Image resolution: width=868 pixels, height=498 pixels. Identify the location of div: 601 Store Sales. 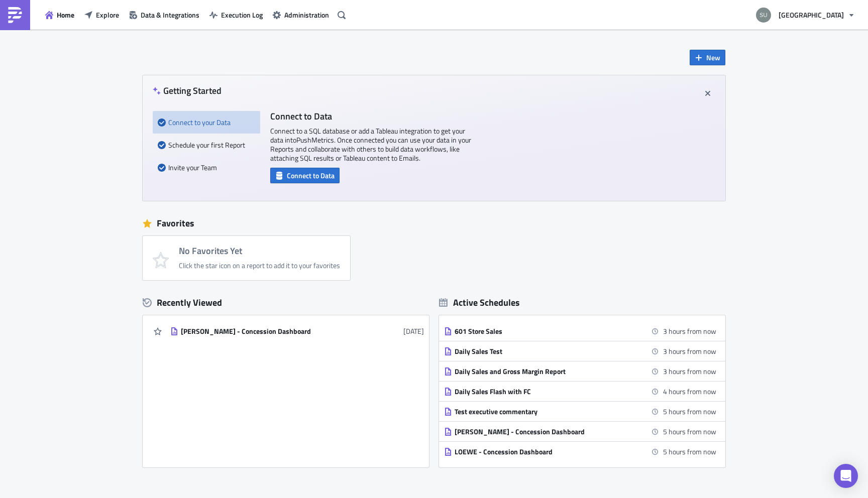
(542, 332).